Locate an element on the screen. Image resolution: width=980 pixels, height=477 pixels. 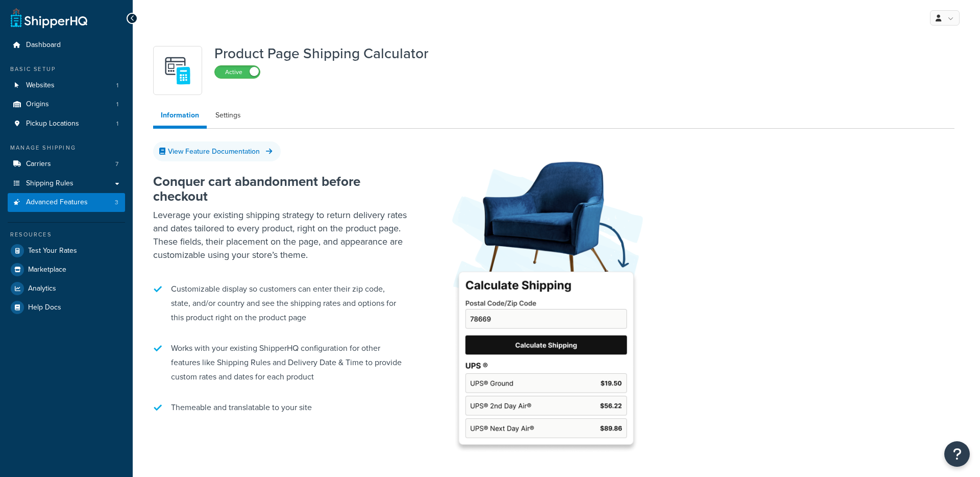
li: Test Your Rates is located at coordinates (67, 251).